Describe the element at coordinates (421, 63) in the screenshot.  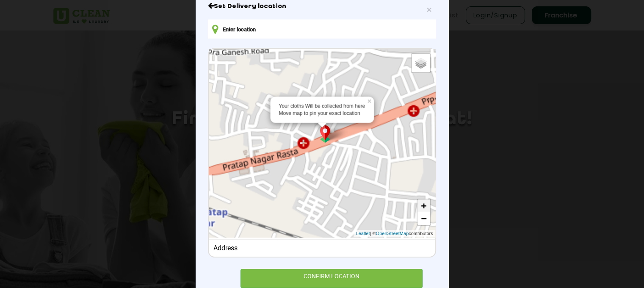
I see `a: Layers` at that location.